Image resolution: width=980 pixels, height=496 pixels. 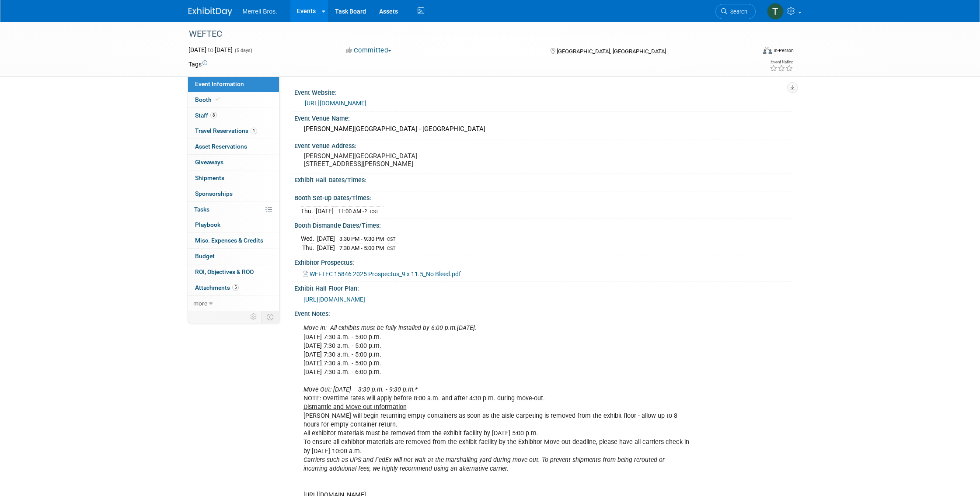 What do you see at coordinates (233, 271) in the screenshot?
I see `a: ROI, Objectives & ROO` at bounding box center [233, 271].